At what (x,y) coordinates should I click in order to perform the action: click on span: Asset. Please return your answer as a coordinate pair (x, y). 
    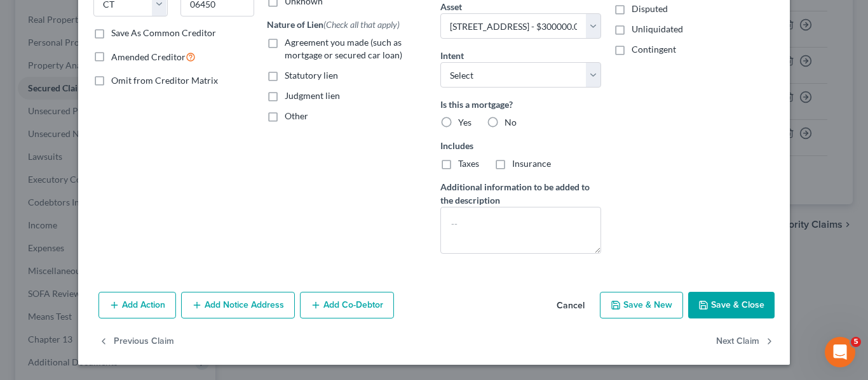
    Looking at the image, I should click on (451, 6).